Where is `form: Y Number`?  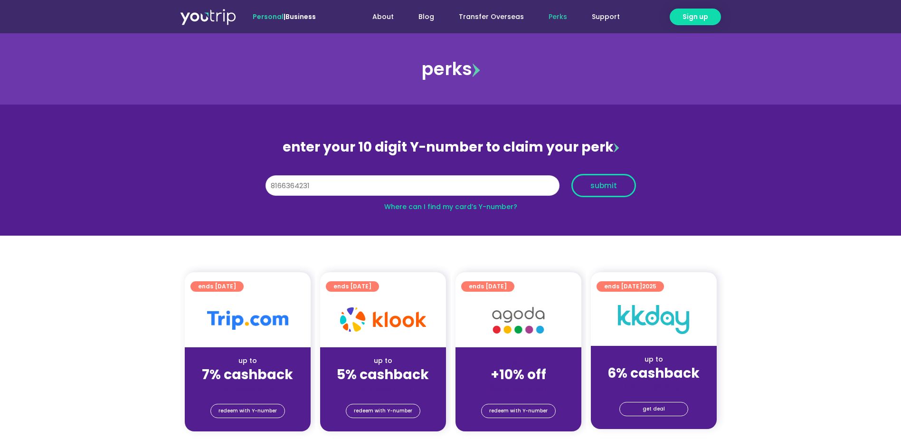
form: Y Number is located at coordinates (451, 189).